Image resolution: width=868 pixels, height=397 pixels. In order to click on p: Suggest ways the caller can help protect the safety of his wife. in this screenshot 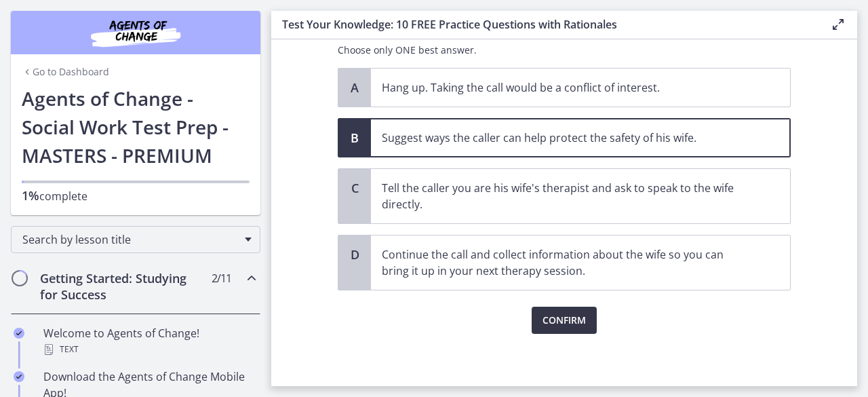, I will do `click(567, 138)`.